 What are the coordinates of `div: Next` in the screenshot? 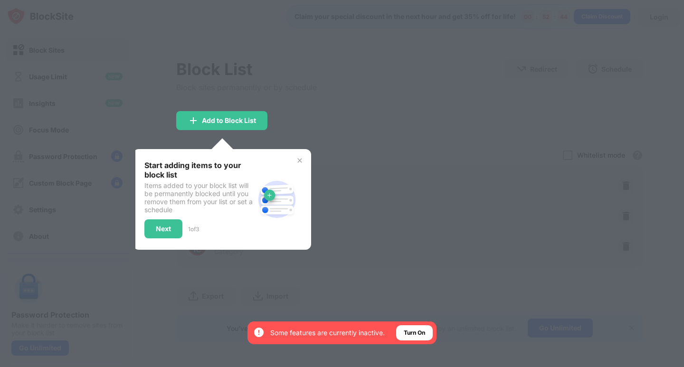 It's located at (163, 229).